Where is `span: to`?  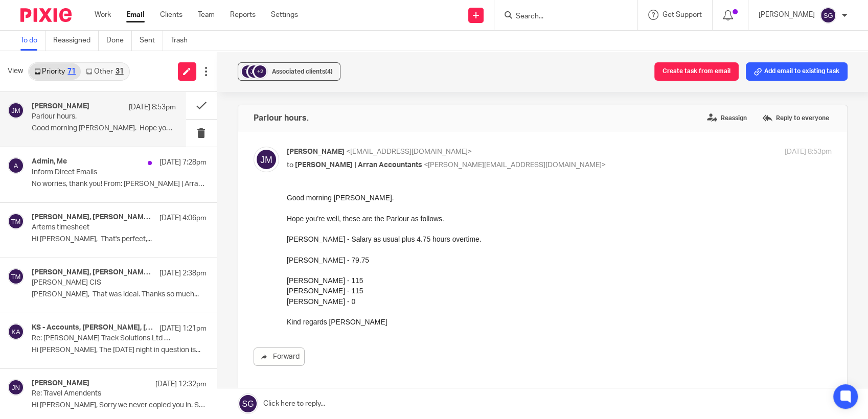
span: to is located at coordinates (290, 165).